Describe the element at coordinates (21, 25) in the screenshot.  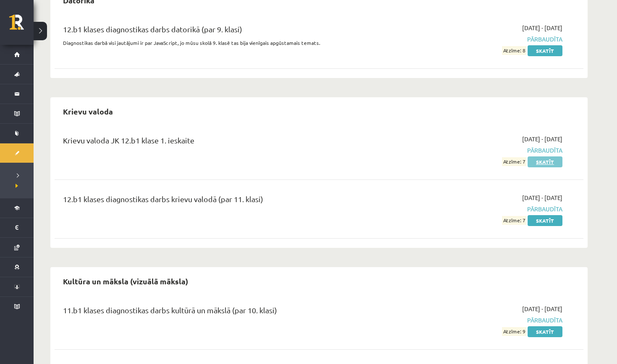
I see `a: Rīgas 1. Tālmācības vidusskola` at that location.